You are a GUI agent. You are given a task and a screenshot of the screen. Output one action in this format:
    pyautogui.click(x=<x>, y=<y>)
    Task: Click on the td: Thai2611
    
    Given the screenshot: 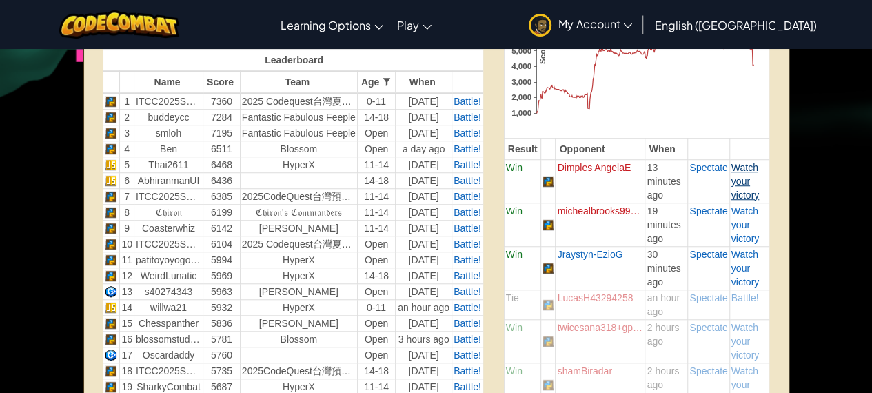 What is the action you would take?
    pyautogui.click(x=168, y=165)
    